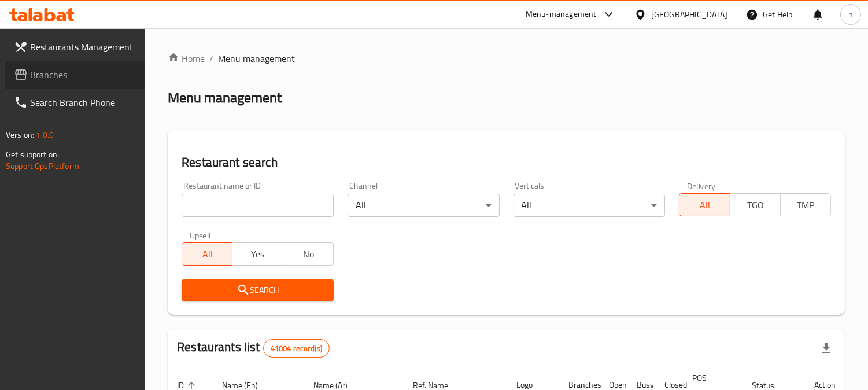  I want to click on button: Search, so click(257, 290).